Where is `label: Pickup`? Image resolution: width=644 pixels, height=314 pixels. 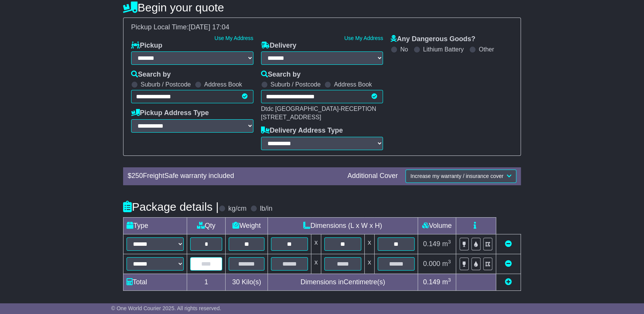 label: Pickup is located at coordinates (147, 46).